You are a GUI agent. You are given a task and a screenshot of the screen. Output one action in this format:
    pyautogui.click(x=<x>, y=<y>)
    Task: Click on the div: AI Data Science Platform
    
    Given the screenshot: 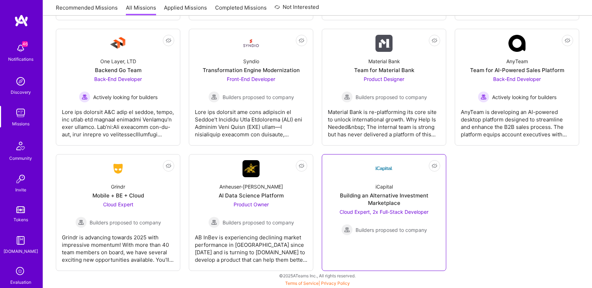 What is the action you would take?
    pyautogui.click(x=251, y=195)
    